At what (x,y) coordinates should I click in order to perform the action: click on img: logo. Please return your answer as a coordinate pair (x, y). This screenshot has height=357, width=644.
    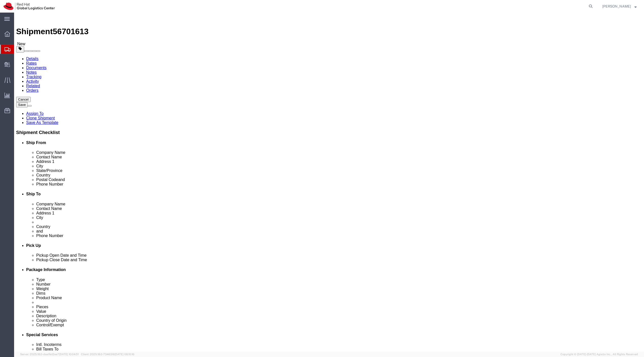
    Looking at the image, I should click on (29, 6).